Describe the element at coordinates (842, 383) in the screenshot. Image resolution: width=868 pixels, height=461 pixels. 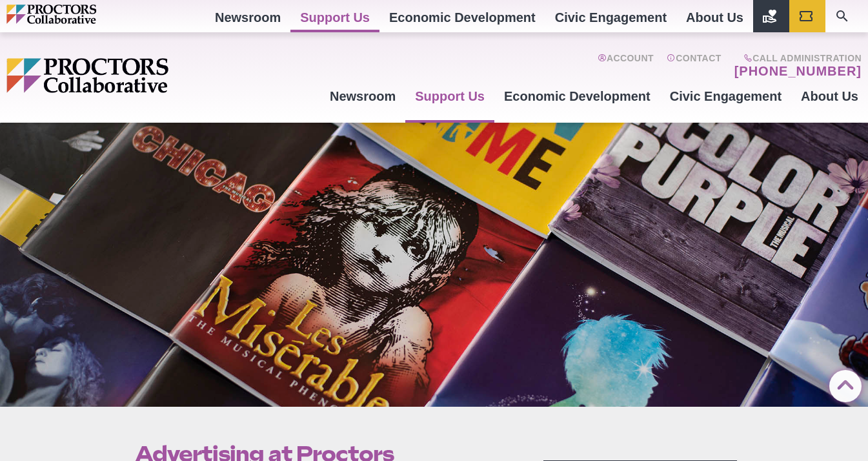
I see `a: Back to Top` at that location.